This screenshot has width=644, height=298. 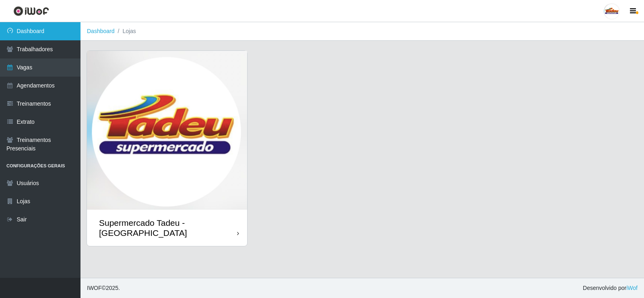 What do you see at coordinates (632, 288) in the screenshot?
I see `a: iWof` at bounding box center [632, 288].